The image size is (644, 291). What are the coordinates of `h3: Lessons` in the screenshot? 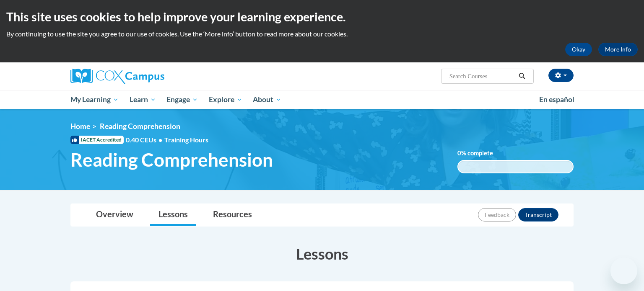 It's located at (322, 255).